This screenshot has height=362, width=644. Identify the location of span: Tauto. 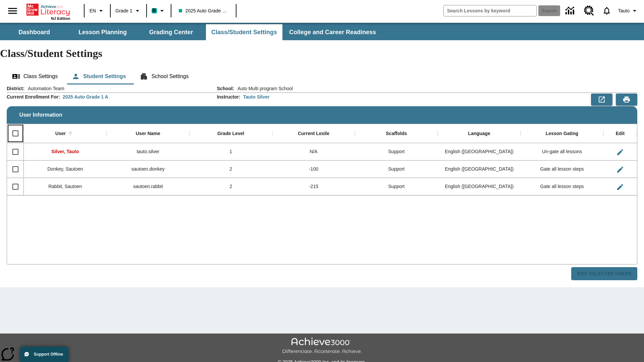
(624, 11).